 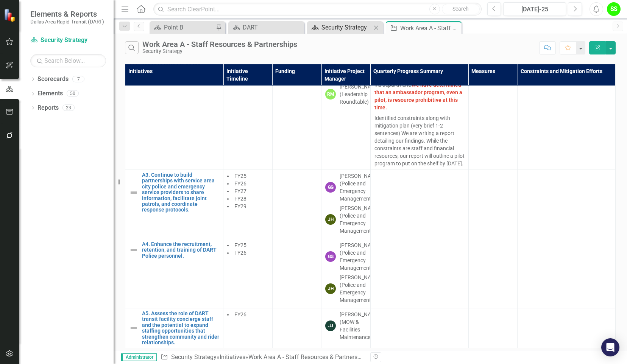 What do you see at coordinates (331, 326) in the screenshot?
I see `div: JJ` at bounding box center [331, 326].